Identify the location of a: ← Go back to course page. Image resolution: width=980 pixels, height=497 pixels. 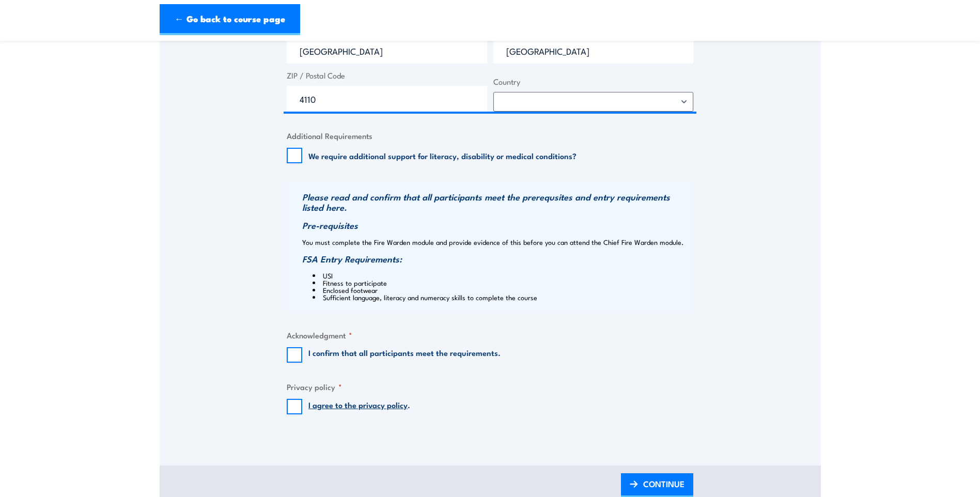
(230, 20).